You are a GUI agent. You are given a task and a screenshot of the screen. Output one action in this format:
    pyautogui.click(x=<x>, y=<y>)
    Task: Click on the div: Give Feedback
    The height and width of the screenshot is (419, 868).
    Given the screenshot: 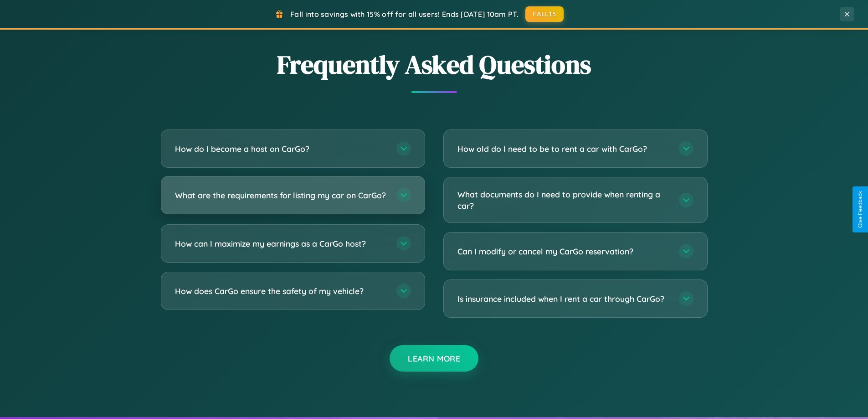 What is the action you would take?
    pyautogui.click(x=860, y=209)
    